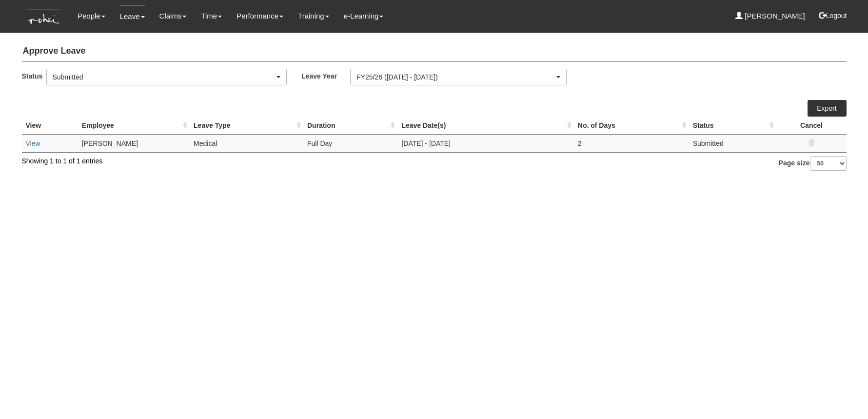 The image size is (868, 419). Describe the element at coordinates (132, 16) in the screenshot. I see `a: Leave` at that location.